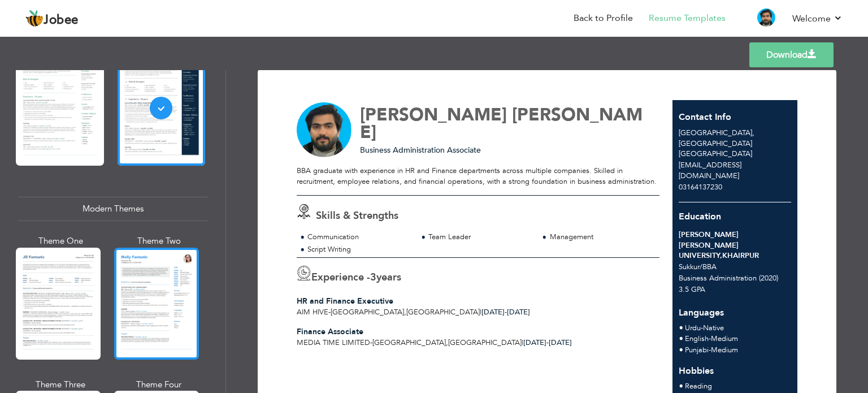  Describe the element at coordinates (478, 176) in the screenshot. I see `div: BBA graduate with experience in HR and Finance departments across multiple companies. Skilled in ...` at that location.